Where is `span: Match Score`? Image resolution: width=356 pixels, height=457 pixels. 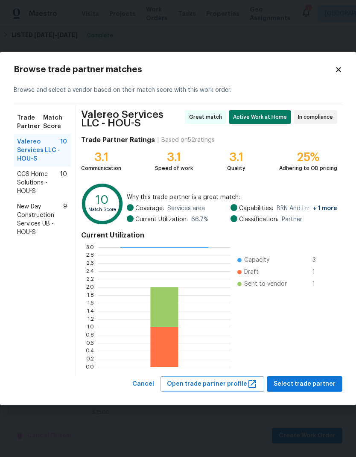
span: Match Score is located at coordinates (55, 122).